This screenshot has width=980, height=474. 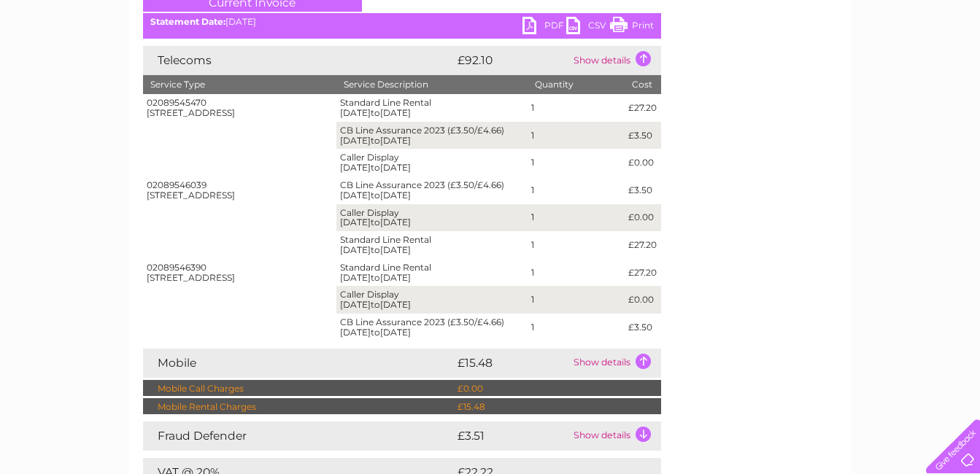 I want to click on th: Quantity, so click(x=577, y=84).